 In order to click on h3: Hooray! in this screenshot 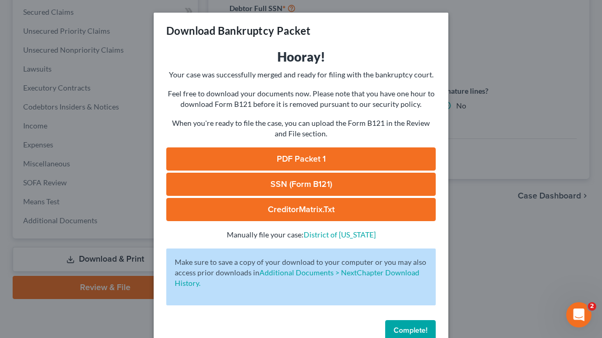, I will do `click(301, 57)`.